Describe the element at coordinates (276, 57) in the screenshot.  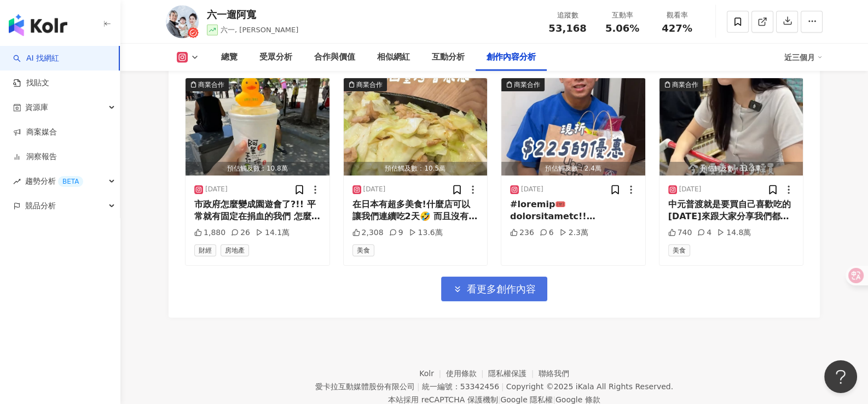
I see `div: 受眾分析` at that location.